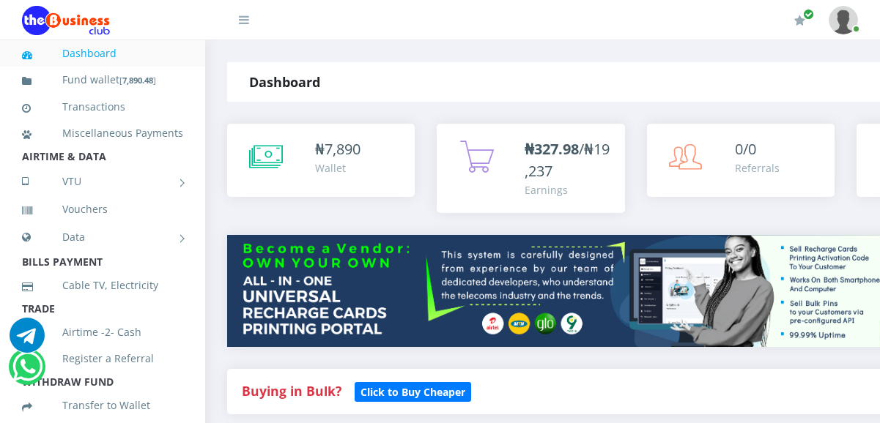  I want to click on span: /₦19,237, so click(567, 160).